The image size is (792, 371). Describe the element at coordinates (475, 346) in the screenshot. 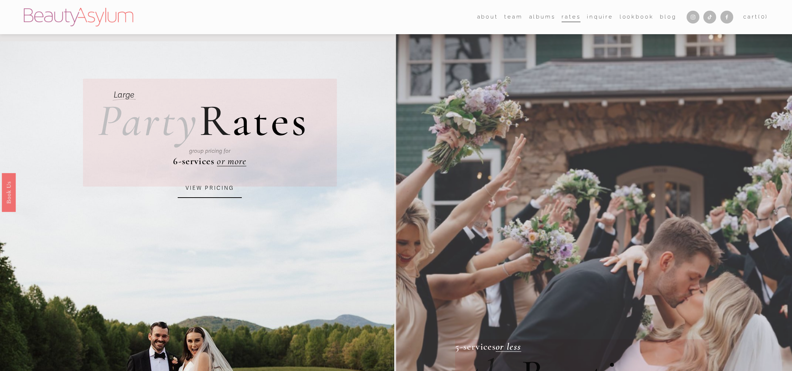

I see `strong: 5-services` at that location.